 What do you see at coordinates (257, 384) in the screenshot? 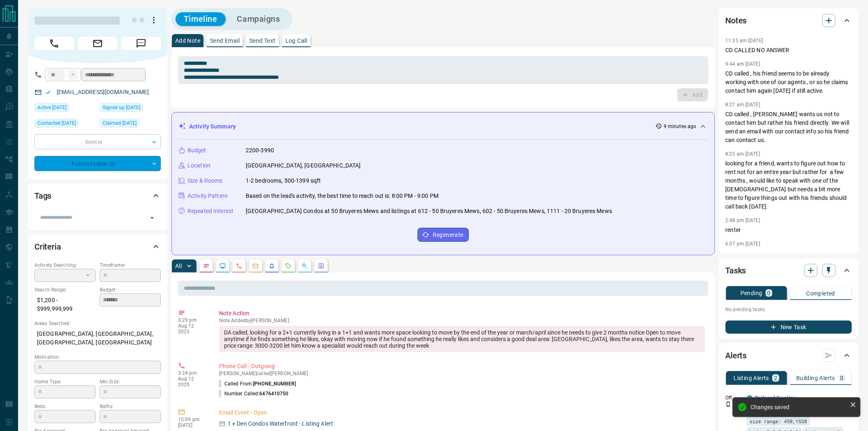
I see `p: Called From:` at bounding box center [257, 384].